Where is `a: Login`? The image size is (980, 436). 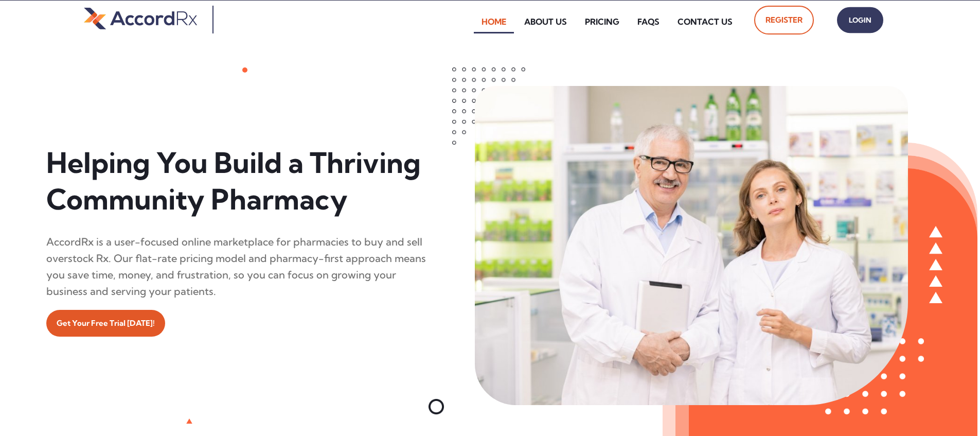 a: Login is located at coordinates (861, 20).